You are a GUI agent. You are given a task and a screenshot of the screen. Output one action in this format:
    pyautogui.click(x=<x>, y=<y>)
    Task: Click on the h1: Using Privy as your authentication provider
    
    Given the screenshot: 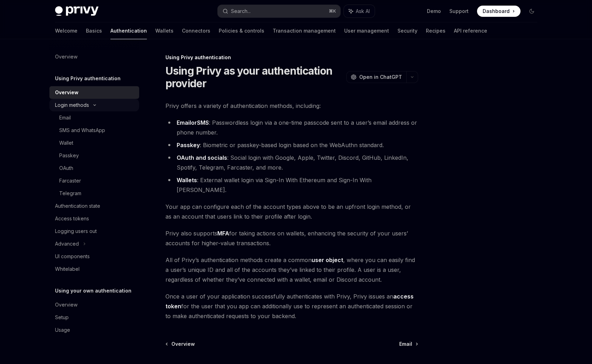 What is the action you would take?
    pyautogui.click(x=254, y=77)
    